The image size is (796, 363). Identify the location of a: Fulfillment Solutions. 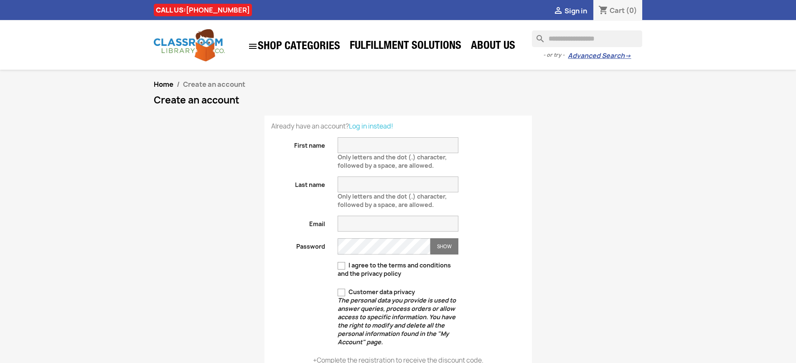
(405, 47).